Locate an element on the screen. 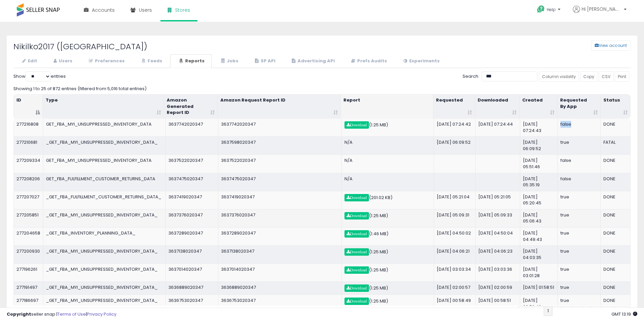 The image size is (644, 321). td: 277200930 is located at coordinates (28, 254).